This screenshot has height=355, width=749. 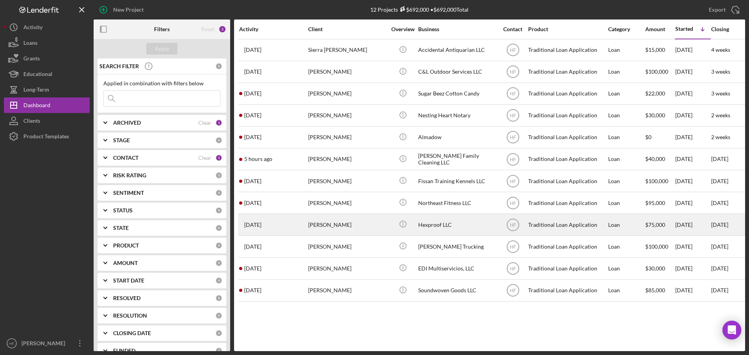 What do you see at coordinates (119, 66) in the screenshot?
I see `b: SEARCH FILTER` at bounding box center [119, 66].